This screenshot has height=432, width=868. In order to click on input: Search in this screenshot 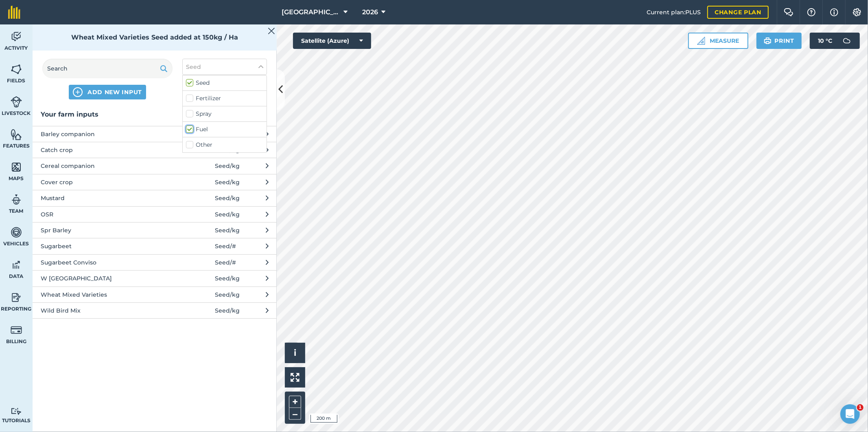, I will do `click(107, 68)`.